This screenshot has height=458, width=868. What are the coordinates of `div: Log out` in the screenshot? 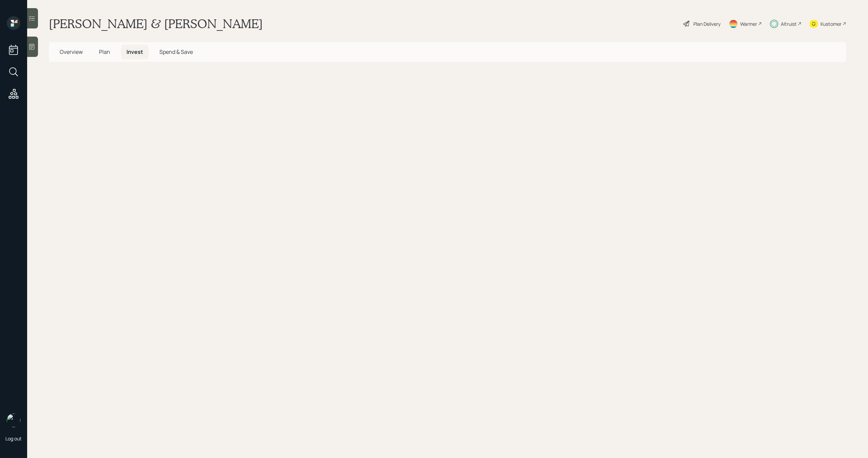 It's located at (13, 438).